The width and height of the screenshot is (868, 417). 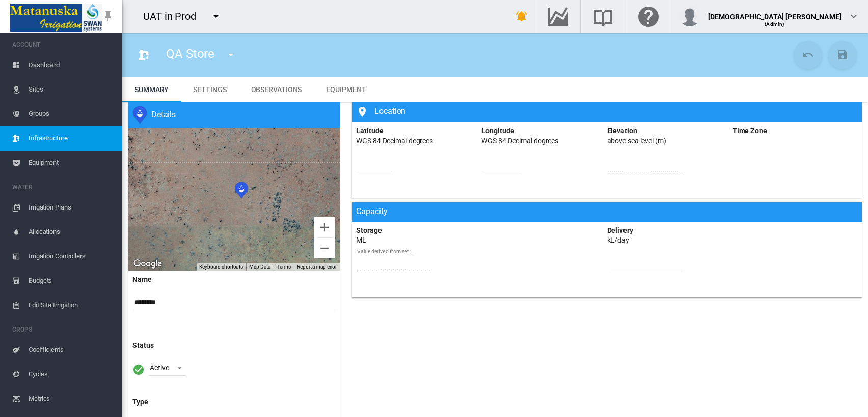 I want to click on input: Value derived from settings., so click(x=393, y=263).